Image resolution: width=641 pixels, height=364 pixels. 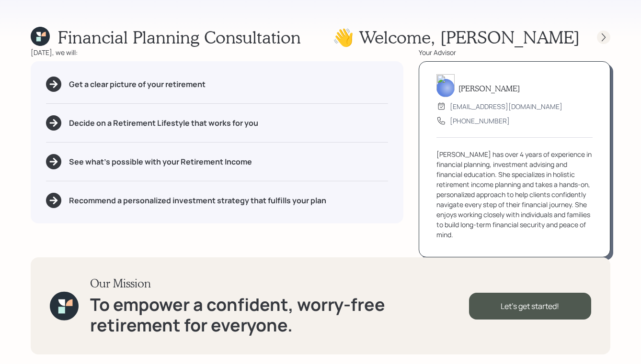 What do you see at coordinates (137, 84) in the screenshot?
I see `h5: Get a clear picture of your retirement` at bounding box center [137, 84].